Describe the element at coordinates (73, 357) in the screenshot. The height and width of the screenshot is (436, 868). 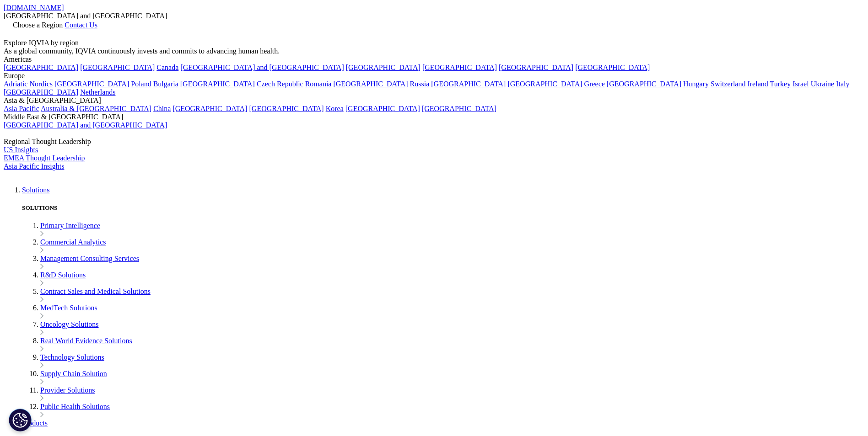
I see `a: Technology Solutions` at that location.